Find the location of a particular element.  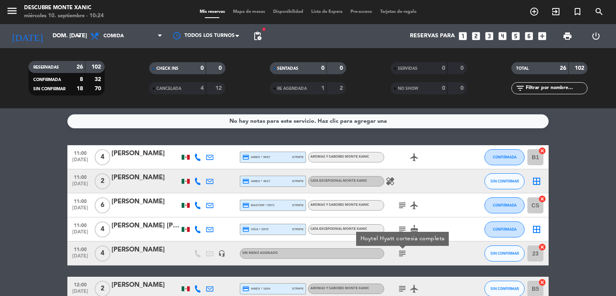

span: Pre-acceso is located at coordinates (361, 12).